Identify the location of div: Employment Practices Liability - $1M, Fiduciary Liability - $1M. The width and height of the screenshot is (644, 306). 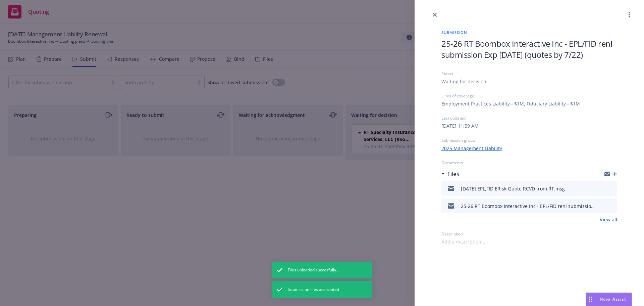
(510, 103).